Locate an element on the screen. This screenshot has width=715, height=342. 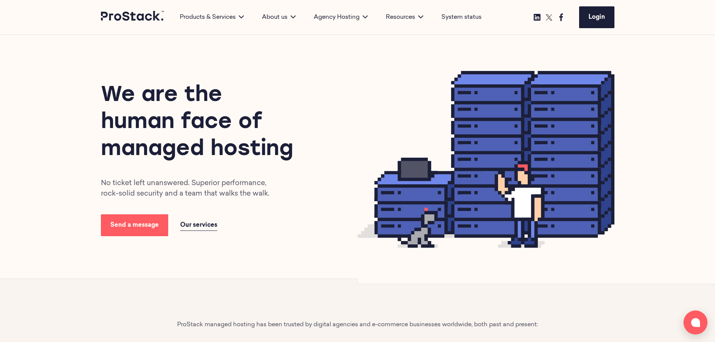
a: Our services is located at coordinates (199, 225).